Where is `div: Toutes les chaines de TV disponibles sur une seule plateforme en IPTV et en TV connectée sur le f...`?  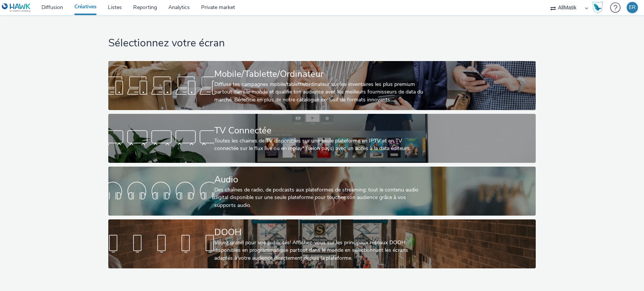 div: Toutes les chaines de TV disponibles sur une seule plateforme en IPTV et en TV connectée sur le f... is located at coordinates (320, 145).